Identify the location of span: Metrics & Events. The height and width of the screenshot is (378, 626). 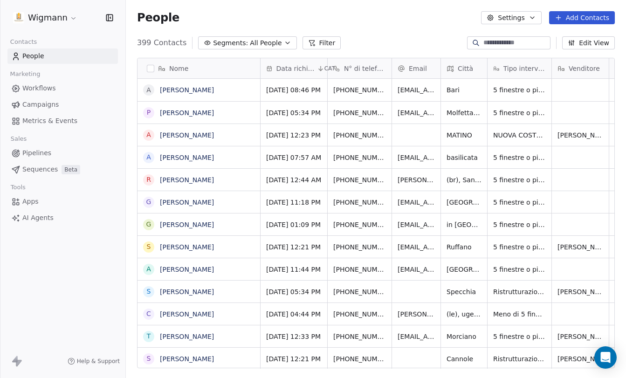
(50, 121).